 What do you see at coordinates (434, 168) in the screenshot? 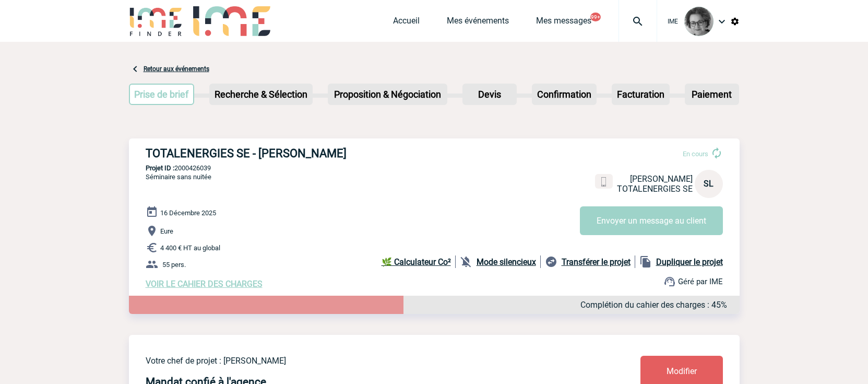
I see `p: 2000426039` at bounding box center [434, 168].